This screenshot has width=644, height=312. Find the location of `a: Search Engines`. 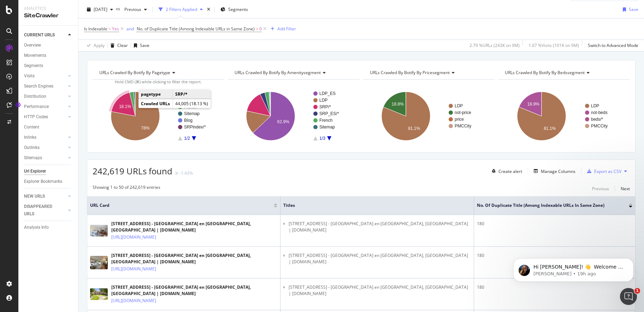

a: Search Engines is located at coordinates (45, 86).